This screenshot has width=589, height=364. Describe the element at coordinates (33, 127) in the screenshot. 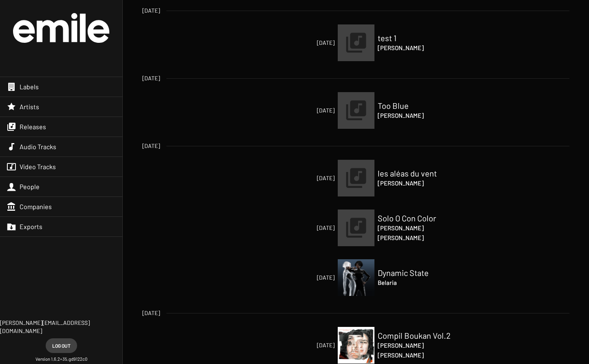

I see `span: Releases` at that location.